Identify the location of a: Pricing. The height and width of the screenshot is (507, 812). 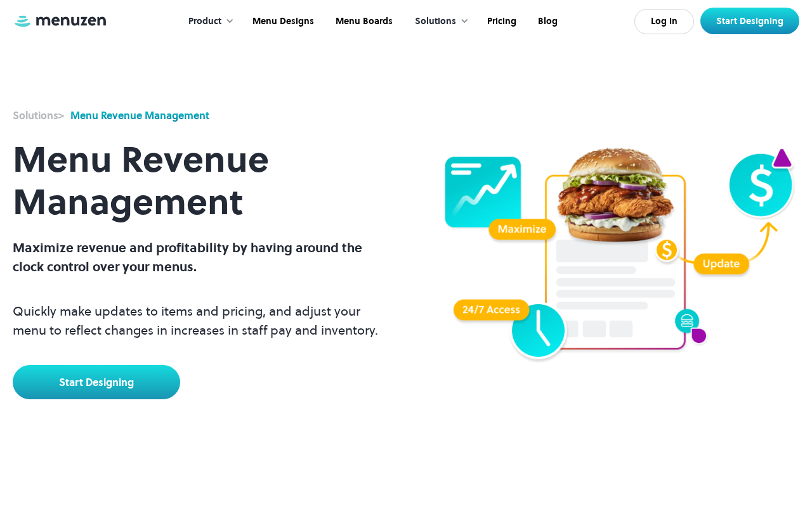
(500, 21).